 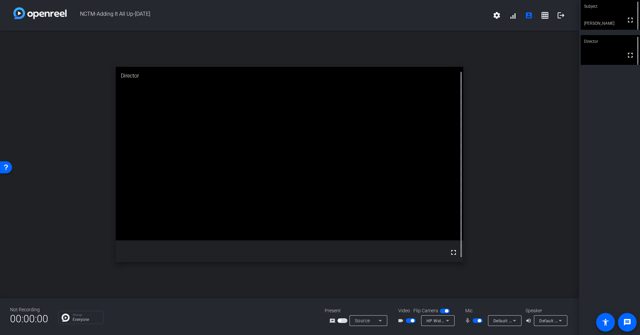 What do you see at coordinates (561, 15) in the screenshot?
I see `mat-icon: logout` at bounding box center [561, 15].